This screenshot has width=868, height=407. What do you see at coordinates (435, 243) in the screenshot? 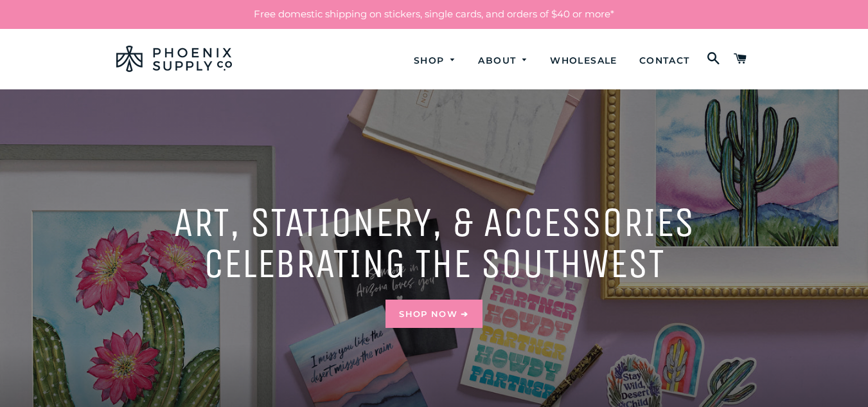
I see `h2: Art, Stationery, & accessories celebrating the southwest` at bounding box center [435, 243].